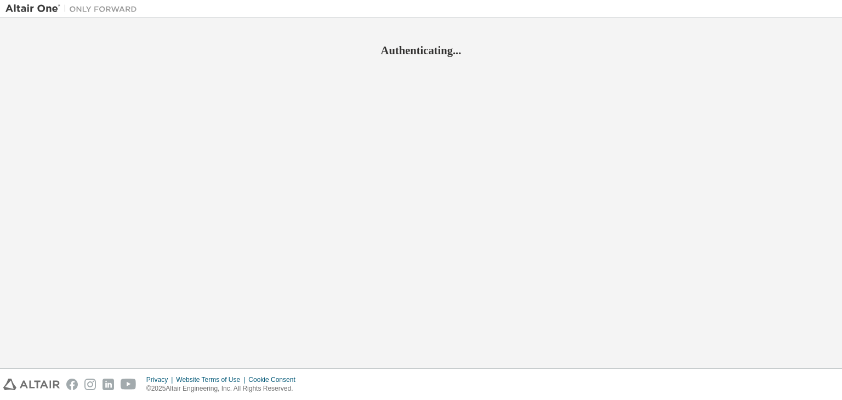 This screenshot has height=400, width=842. What do you see at coordinates (275, 380) in the screenshot?
I see `div: Cookie Consent` at bounding box center [275, 380].